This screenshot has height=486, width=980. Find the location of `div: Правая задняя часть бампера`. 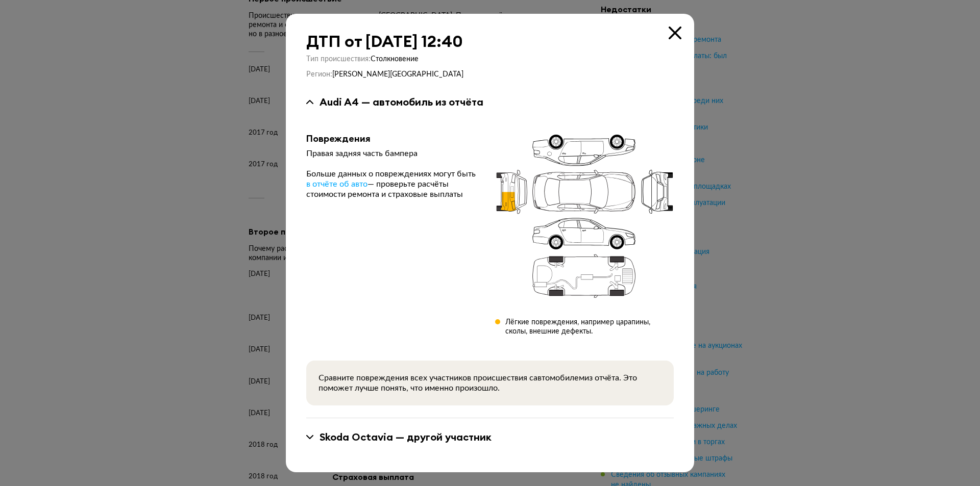

div: Правая задняя часть бампера is located at coordinates (393, 153).